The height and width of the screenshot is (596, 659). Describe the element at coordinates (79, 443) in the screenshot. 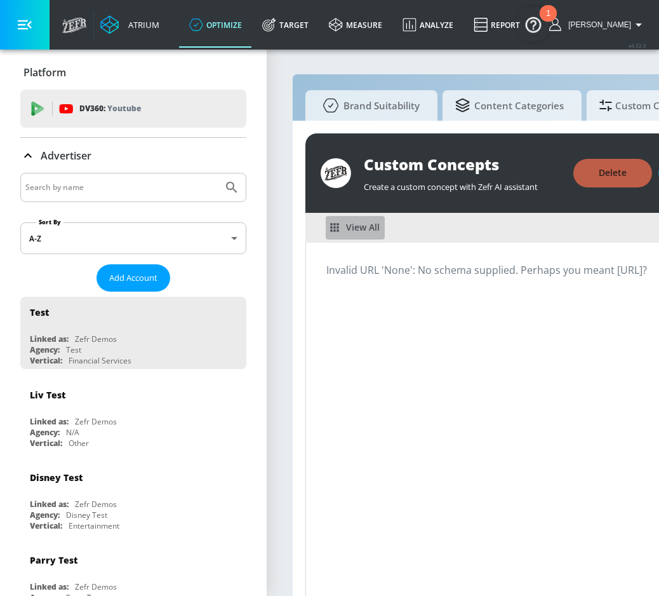

I see `div: Other` at that location.